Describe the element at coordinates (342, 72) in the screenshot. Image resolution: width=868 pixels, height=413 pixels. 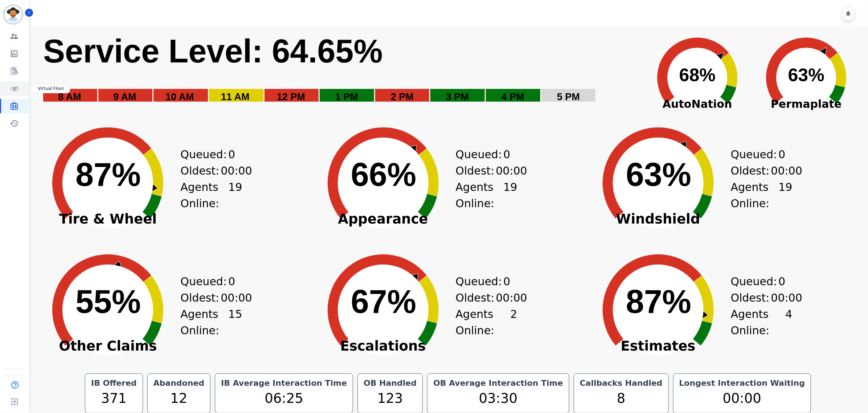
I see `svg: Service Level: 0%` at that location.